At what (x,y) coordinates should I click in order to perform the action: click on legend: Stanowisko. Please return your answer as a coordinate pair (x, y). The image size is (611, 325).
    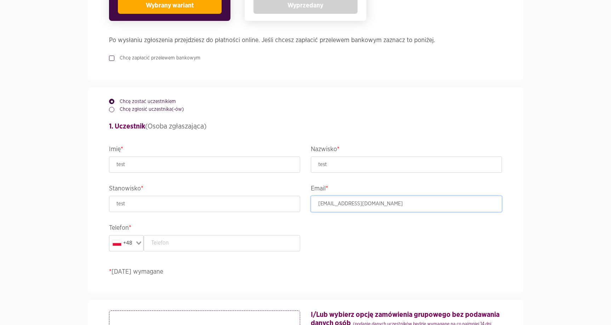
    Looking at the image, I should click on (205, 190).